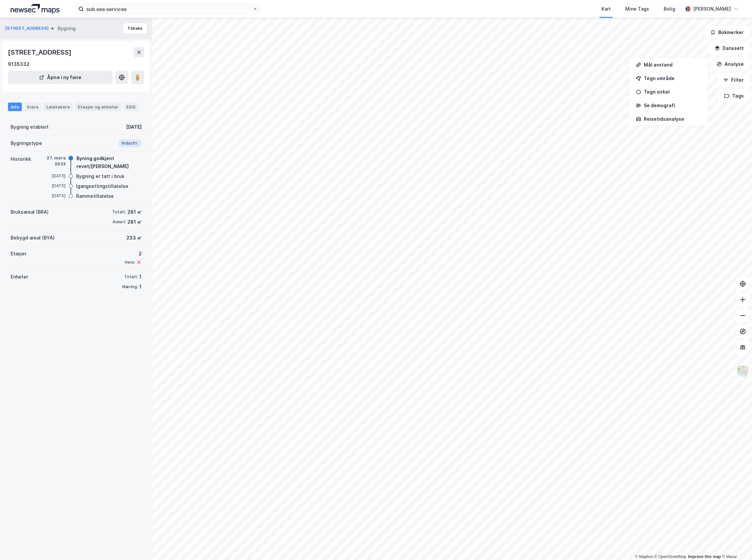 The width and height of the screenshot is (752, 560). What do you see at coordinates (730, 64) in the screenshot?
I see `button: Analyse` at bounding box center [730, 64].